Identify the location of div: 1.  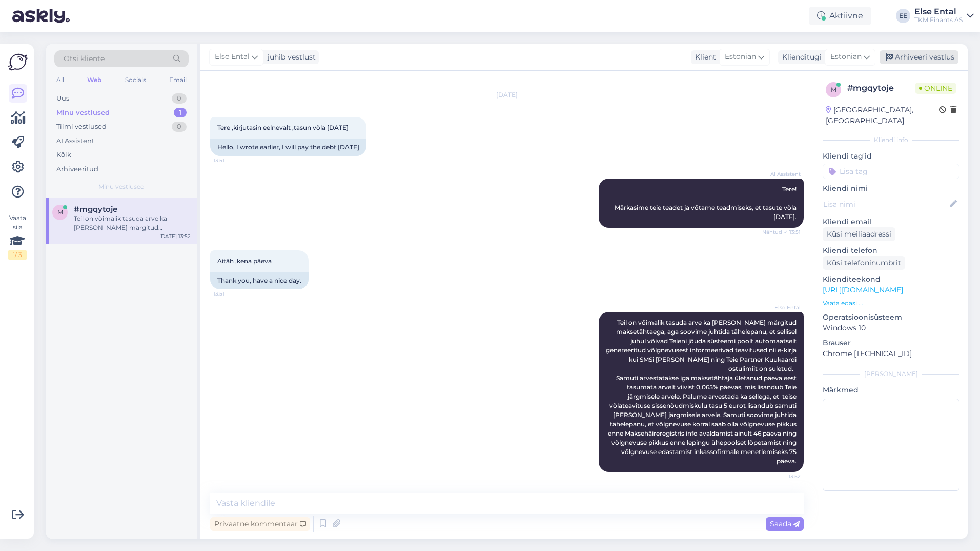
(180, 112).